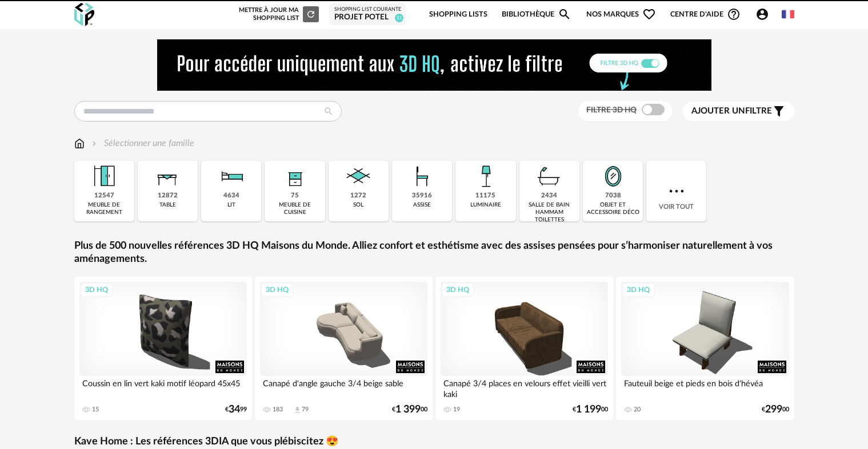 The image size is (868, 449). I want to click on div: 35916, so click(421, 196).